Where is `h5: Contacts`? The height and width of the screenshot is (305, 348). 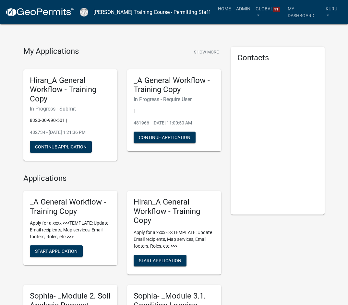
h5: Contacts is located at coordinates (278, 58).